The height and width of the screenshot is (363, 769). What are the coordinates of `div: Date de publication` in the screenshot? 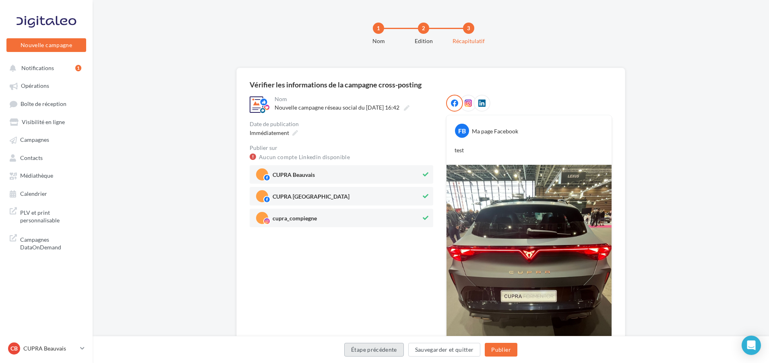 It's located at (341, 124).